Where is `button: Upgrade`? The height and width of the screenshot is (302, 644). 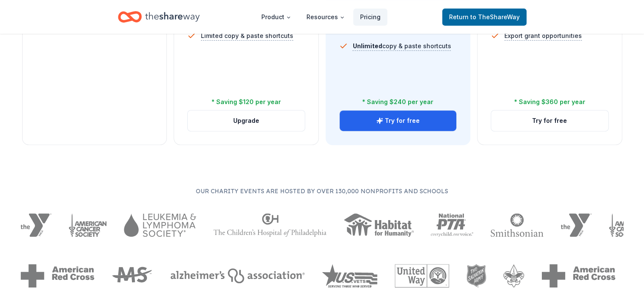
button: Upgrade is located at coordinates (246, 121).